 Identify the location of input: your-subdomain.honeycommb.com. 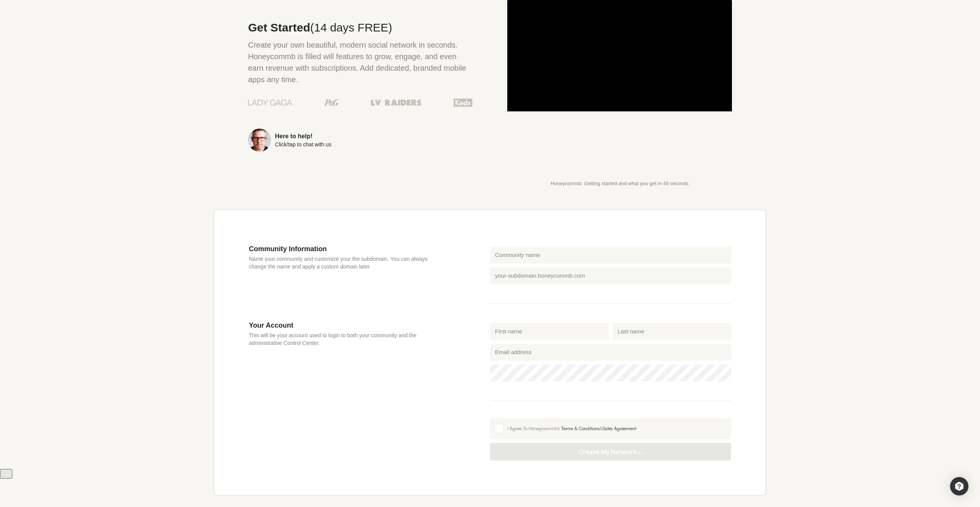
(610, 276).